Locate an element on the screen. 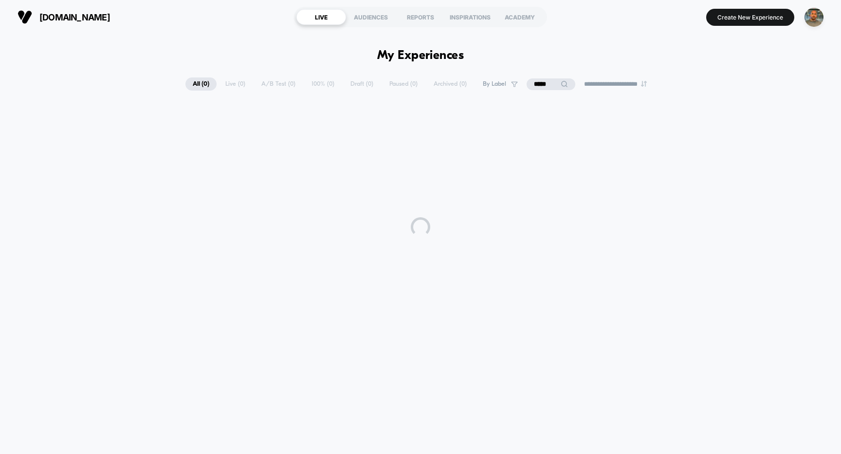 This screenshot has height=454, width=841. img: ppic is located at coordinates (814, 17).